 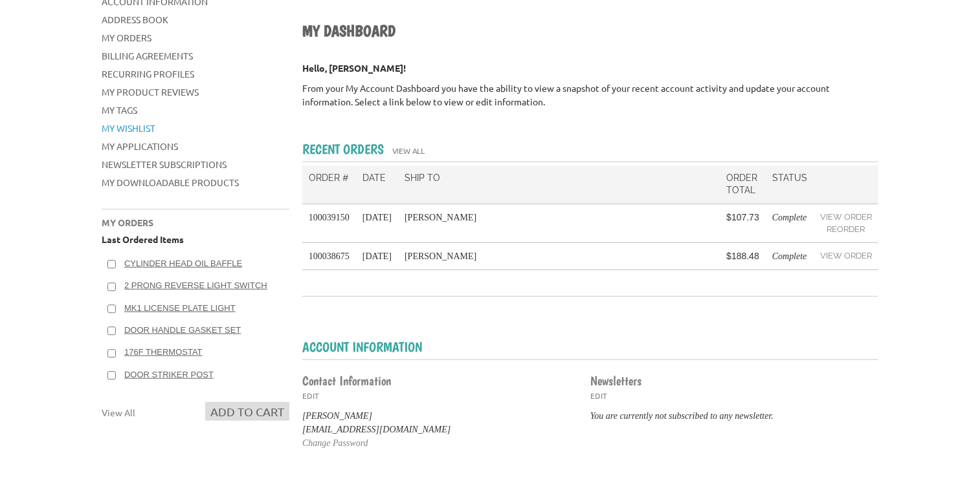 I want to click on a: My Tags, so click(x=119, y=110).